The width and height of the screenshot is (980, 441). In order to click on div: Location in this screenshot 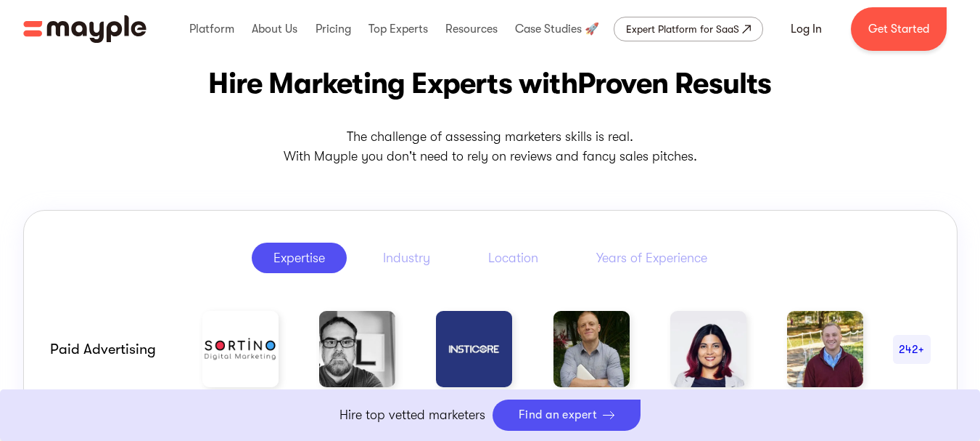, I will do `click(513, 258)`.